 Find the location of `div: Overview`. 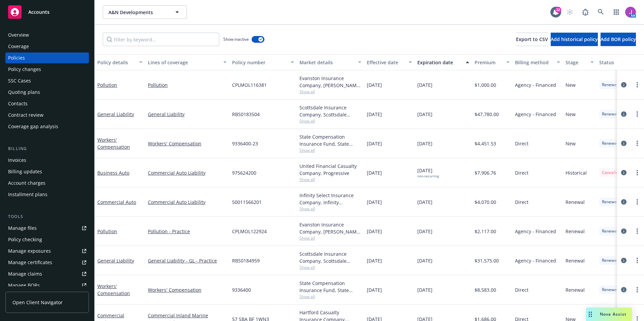

div: Overview is located at coordinates (18, 35).